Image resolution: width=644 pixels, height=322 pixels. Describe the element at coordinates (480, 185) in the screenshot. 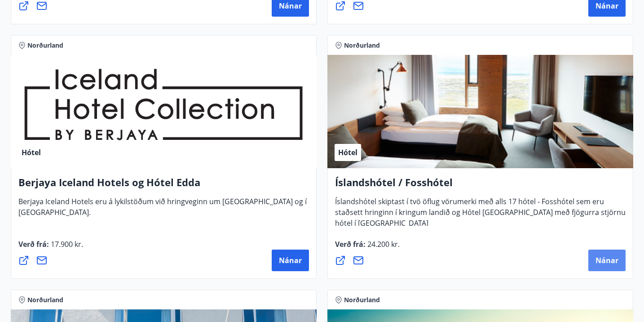

I see `h4: Íslandshótel / Fosshótel` at that location.